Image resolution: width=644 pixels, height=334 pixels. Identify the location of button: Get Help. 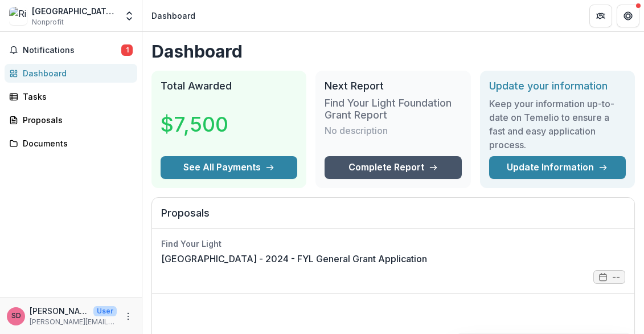
(628, 16).